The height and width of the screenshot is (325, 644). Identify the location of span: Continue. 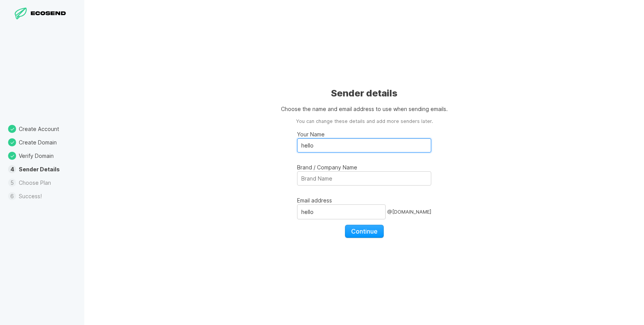
(364, 231).